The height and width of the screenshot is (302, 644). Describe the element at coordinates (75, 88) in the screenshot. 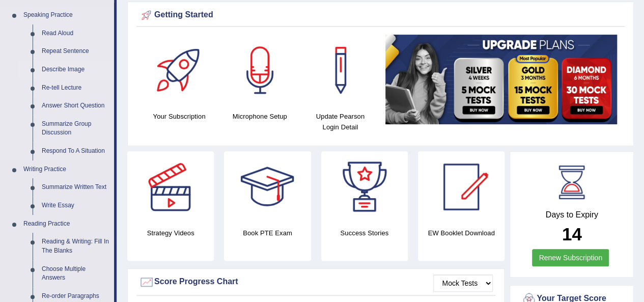

I see `a: Re-tell Lecture` at that location.